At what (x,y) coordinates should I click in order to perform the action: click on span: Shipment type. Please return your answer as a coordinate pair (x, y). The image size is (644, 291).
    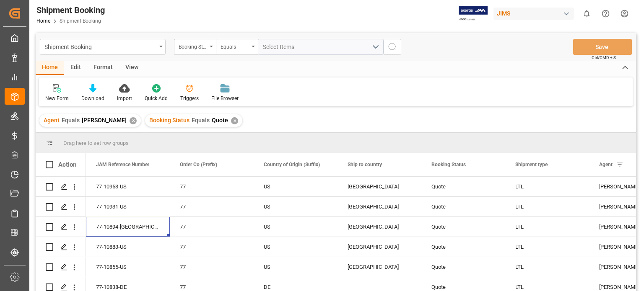
    Looking at the image, I should click on (531, 164).